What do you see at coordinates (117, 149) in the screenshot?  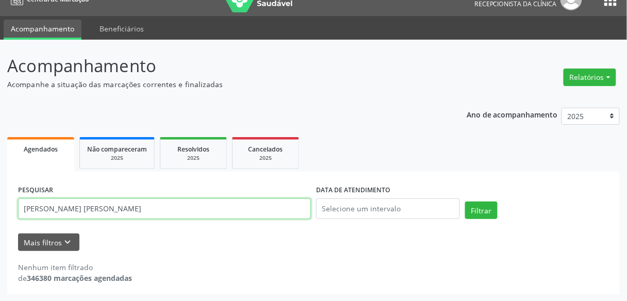 I see `span: Não compareceram` at bounding box center [117, 149].